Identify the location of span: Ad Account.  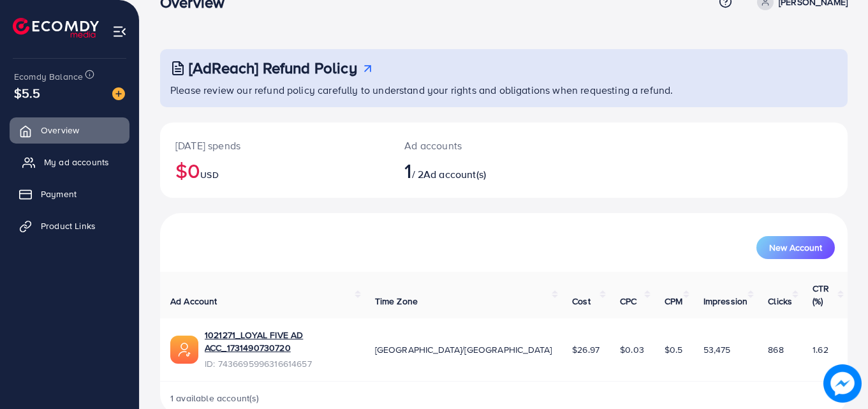
(194, 301).